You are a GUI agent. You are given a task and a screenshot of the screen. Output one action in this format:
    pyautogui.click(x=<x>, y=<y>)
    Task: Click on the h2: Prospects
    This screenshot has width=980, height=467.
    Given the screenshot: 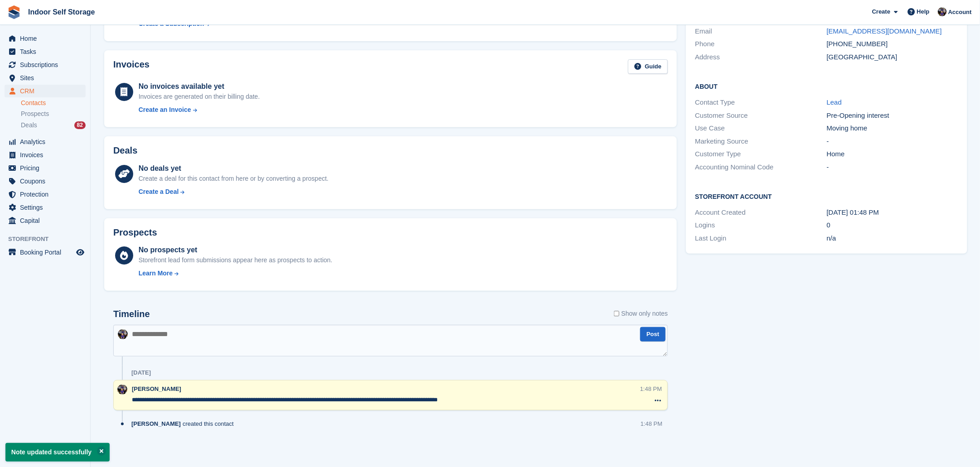 What is the action you would take?
    pyautogui.click(x=135, y=232)
    